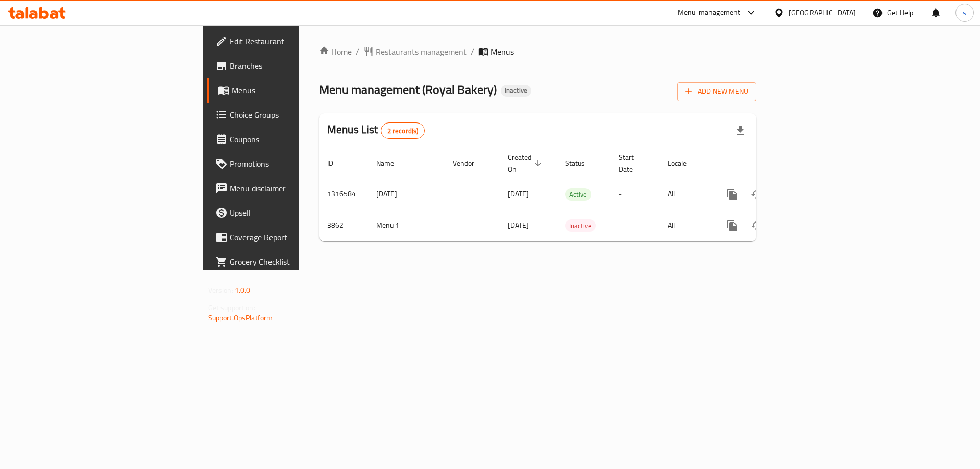  I want to click on h2: Menus List, so click(376, 130).